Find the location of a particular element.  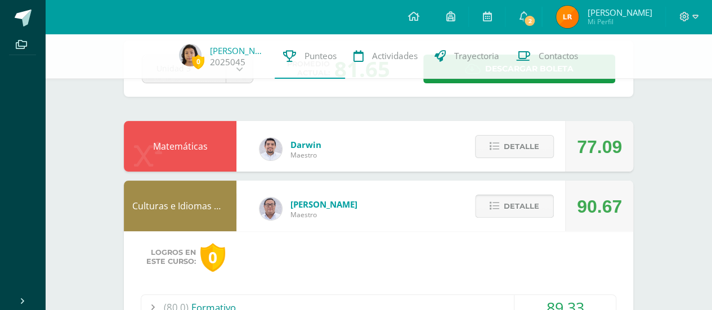

span: 0 is located at coordinates (198, 61).